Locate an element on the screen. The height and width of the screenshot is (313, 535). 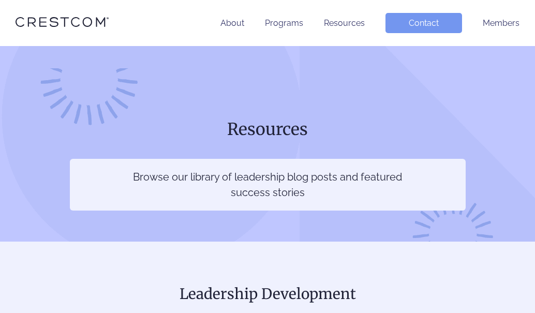
h2: Leadership Development is located at coordinates (268, 294).